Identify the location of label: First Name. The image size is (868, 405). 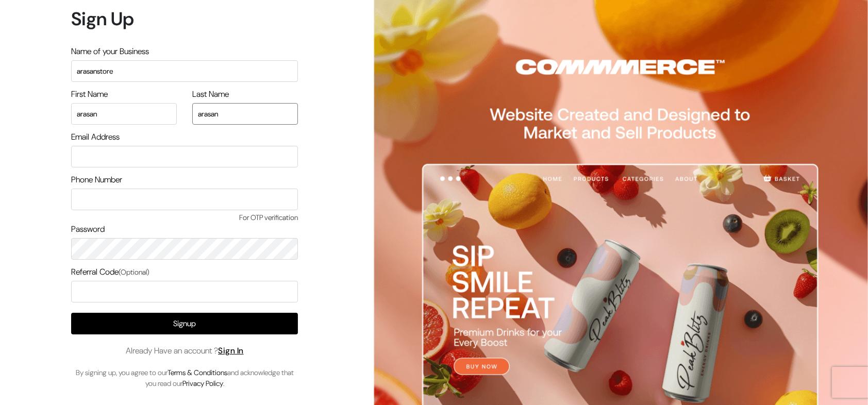
(89, 94).